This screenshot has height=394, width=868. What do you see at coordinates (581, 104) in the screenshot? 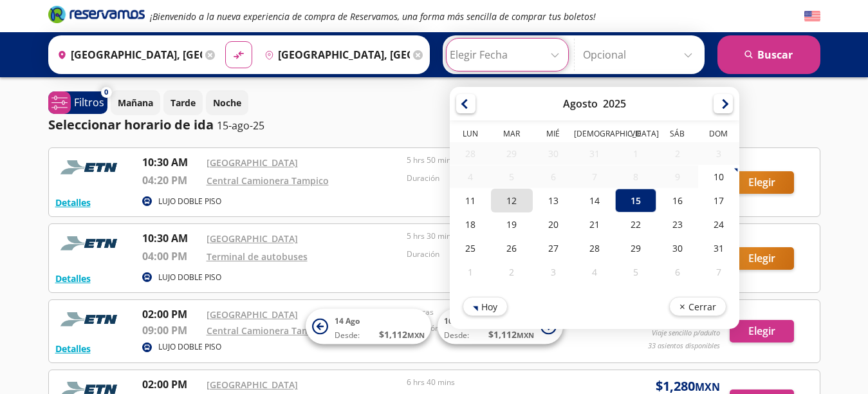
I see `div: Agosto` at bounding box center [581, 104].